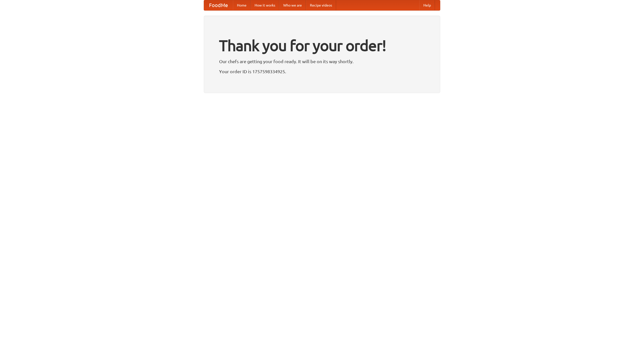  Describe the element at coordinates (242, 6) in the screenshot. I see `a: Home` at that location.